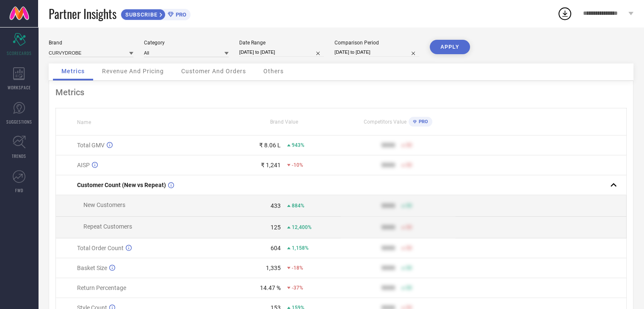 The width and height of the screenshot is (644, 309). Describe the element at coordinates (19, 53) in the screenshot. I see `span: SCORECARDS` at that location.